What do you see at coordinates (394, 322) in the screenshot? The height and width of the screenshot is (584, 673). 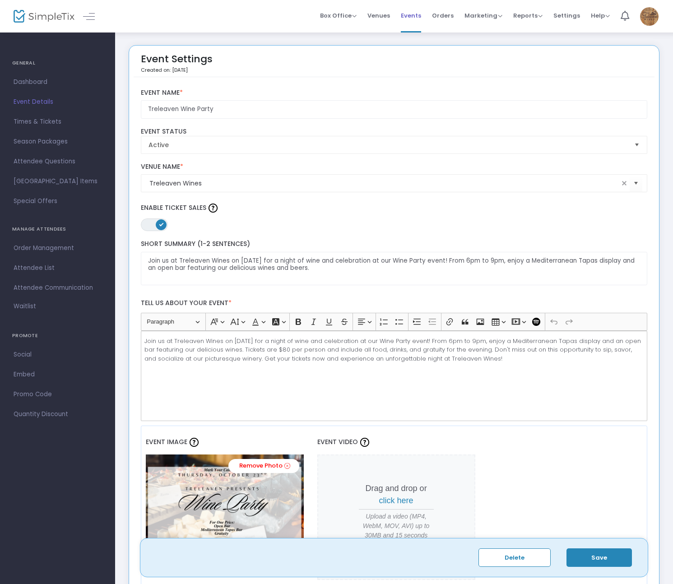 I see `div: Editor toolbar` at bounding box center [394, 322].